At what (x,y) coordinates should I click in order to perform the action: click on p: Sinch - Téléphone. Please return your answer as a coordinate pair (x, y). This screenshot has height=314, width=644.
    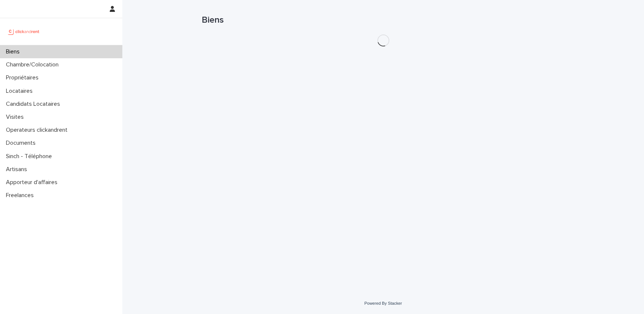
    Looking at the image, I should click on (30, 156).